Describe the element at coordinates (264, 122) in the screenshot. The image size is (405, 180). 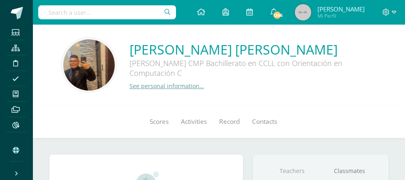
I see `span: Contacts` at that location.